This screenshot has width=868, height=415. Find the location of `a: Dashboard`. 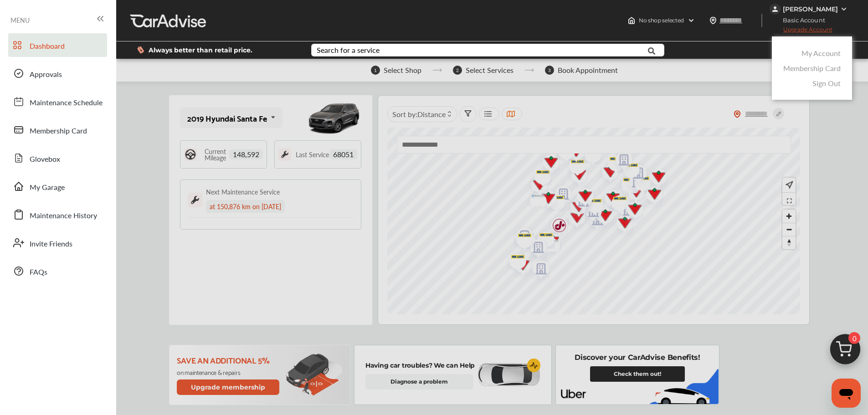

a: Dashboard is located at coordinates (57, 45).